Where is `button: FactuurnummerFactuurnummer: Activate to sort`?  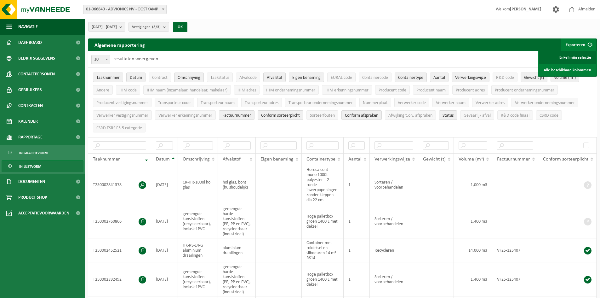
button: FactuurnummerFactuurnummer: Activate to sort is located at coordinates (236, 115).